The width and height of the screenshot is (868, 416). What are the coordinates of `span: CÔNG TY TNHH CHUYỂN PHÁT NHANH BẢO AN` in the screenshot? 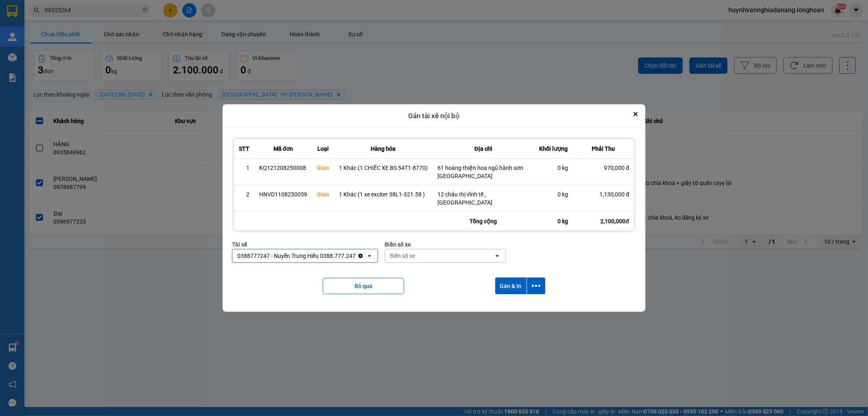 It's located at (87, 32).